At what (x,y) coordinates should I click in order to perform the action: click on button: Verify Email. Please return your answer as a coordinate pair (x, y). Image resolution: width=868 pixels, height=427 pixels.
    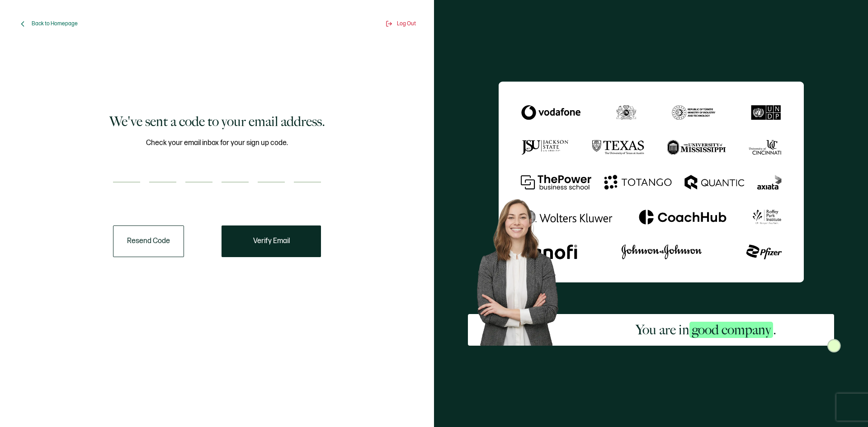
    Looking at the image, I should click on (271, 241).